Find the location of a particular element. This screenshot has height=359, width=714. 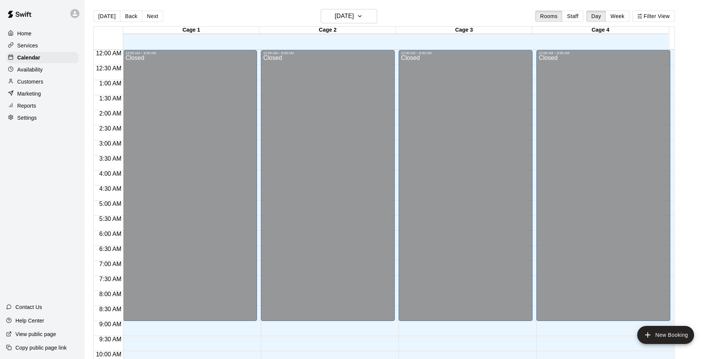

div: Availability is located at coordinates (42, 70).